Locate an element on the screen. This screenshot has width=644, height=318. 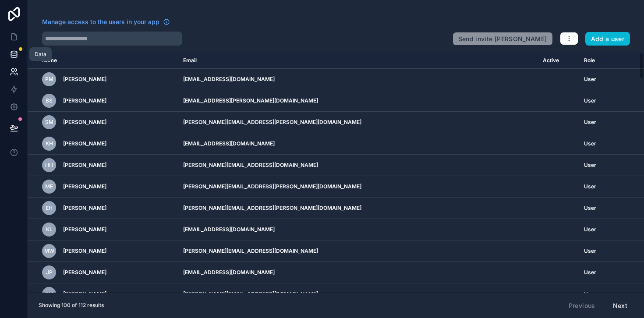
span: SM is located at coordinates (49, 122).